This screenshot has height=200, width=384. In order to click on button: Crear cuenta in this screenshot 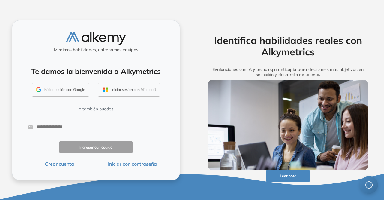, I will do `click(59, 164)`.